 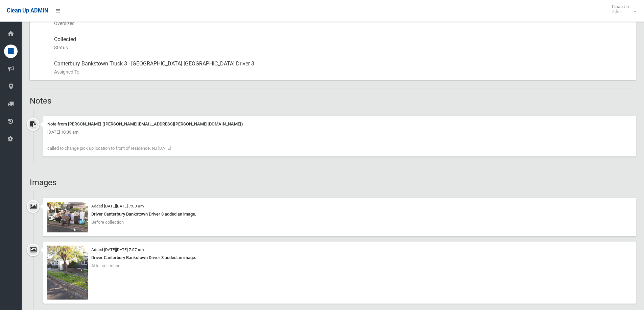 What do you see at coordinates (108, 222) in the screenshot?
I see `span: Before collection` at bounding box center [108, 222].